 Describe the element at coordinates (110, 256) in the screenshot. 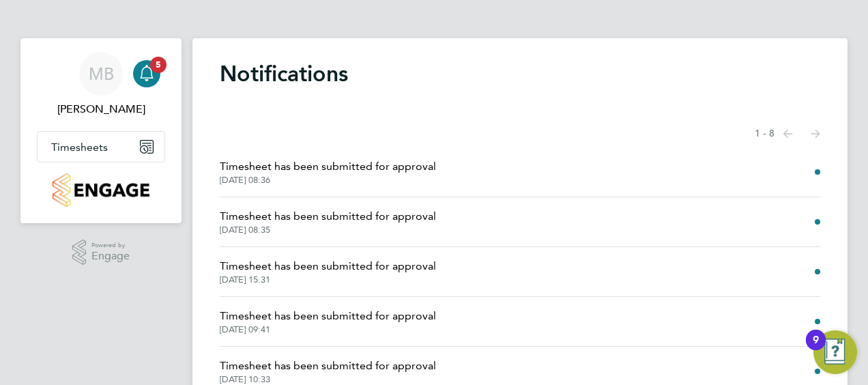

I see `span: Engage` at that location.